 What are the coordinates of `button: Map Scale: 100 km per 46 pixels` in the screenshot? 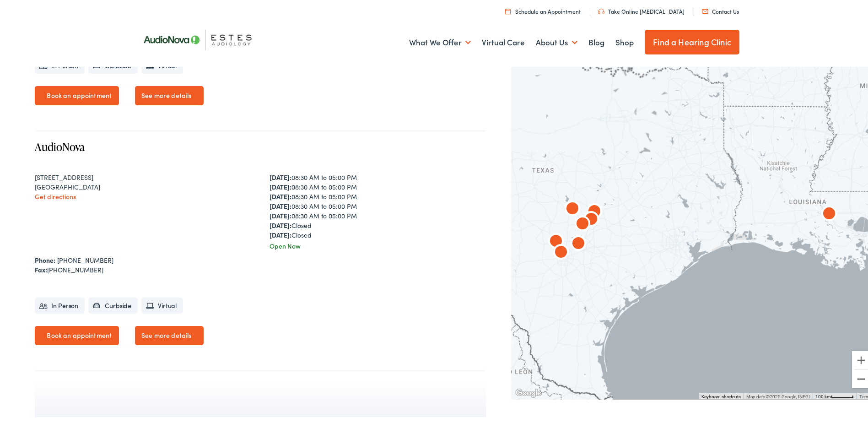 It's located at (835, 394).